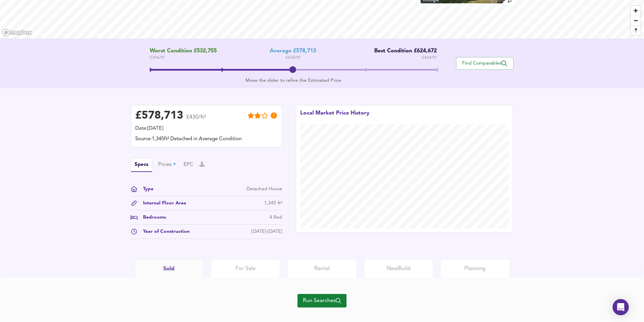 The width and height of the screenshot is (644, 322). What do you see at coordinates (485, 63) in the screenshot?
I see `button: Find Comparables` at bounding box center [485, 63].